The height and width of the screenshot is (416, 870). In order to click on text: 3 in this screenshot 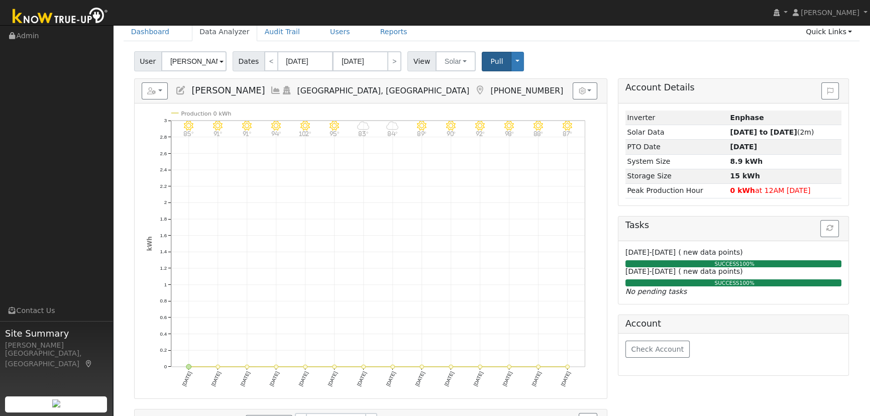, I will do `click(165, 120)`.